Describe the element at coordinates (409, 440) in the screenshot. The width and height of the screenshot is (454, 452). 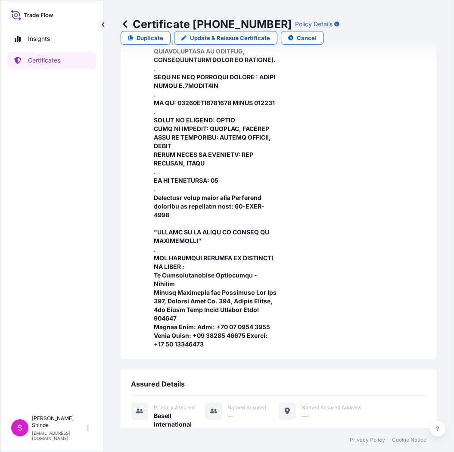
I see `a: Cookie Notice` at that location.